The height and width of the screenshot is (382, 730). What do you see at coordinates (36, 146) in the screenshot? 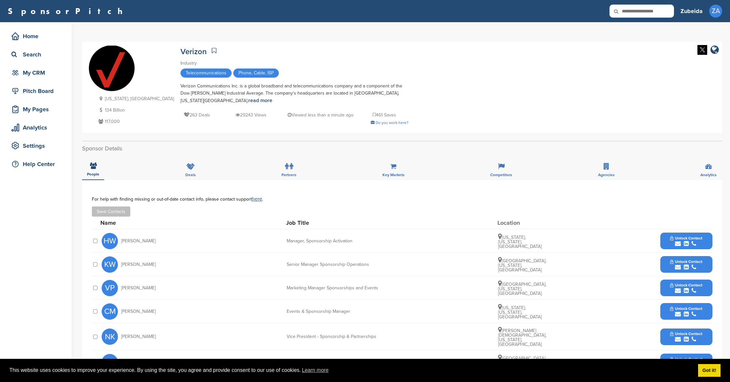
I see `a: Settings` at bounding box center [36, 146].